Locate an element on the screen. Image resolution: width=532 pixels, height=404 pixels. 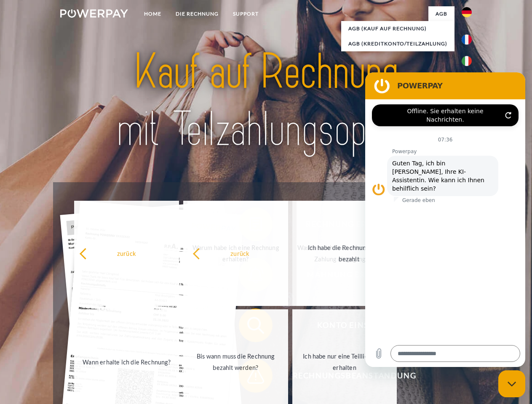
p: 07:36 is located at coordinates (80, 67).